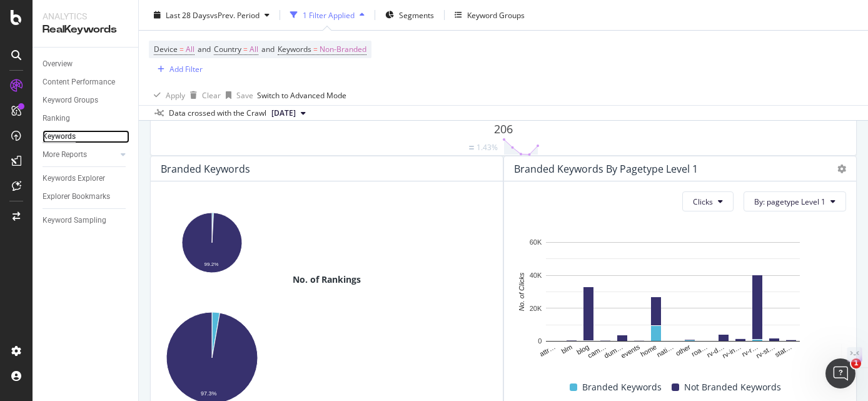 The height and width of the screenshot is (401, 868). I want to click on text: other, so click(683, 349).